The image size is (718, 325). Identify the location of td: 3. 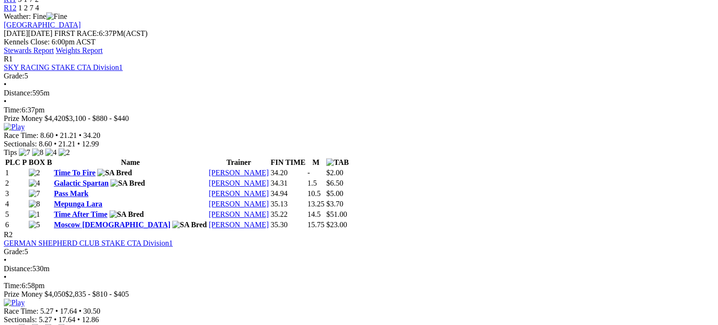
(16, 193).